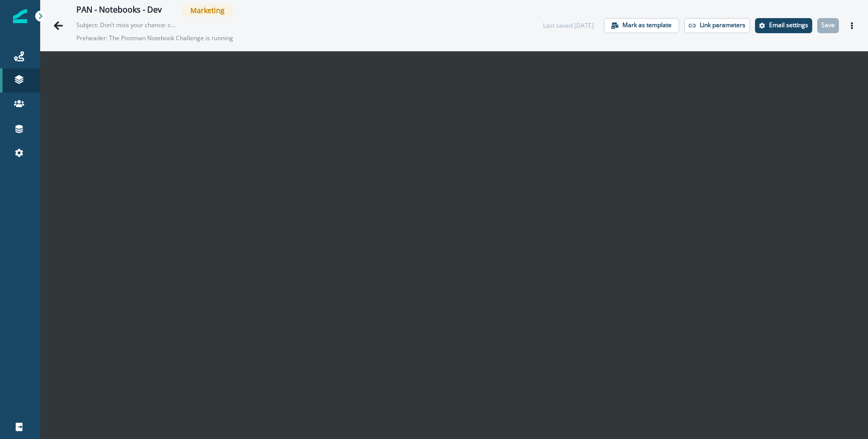 This screenshot has width=868, height=439. Describe the element at coordinates (717, 26) in the screenshot. I see `button: Link parameters` at that location.